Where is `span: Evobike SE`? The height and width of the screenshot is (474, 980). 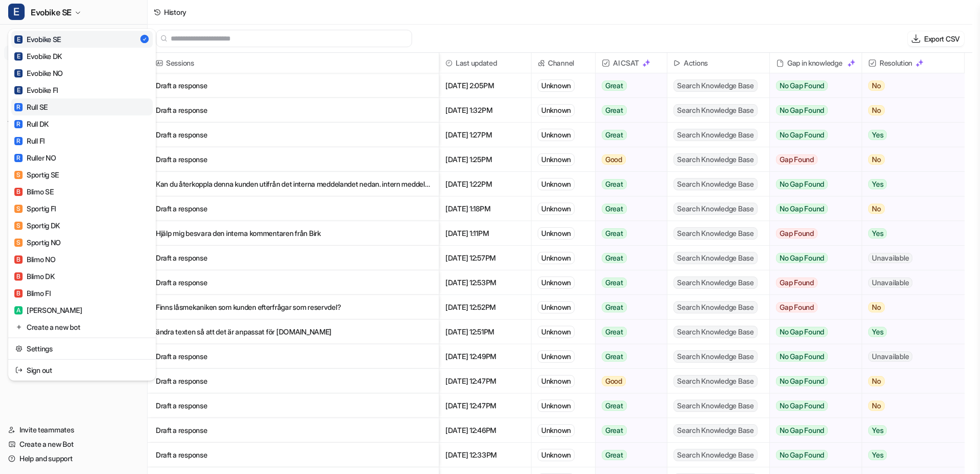
span: Evobike SE is located at coordinates (51, 12).